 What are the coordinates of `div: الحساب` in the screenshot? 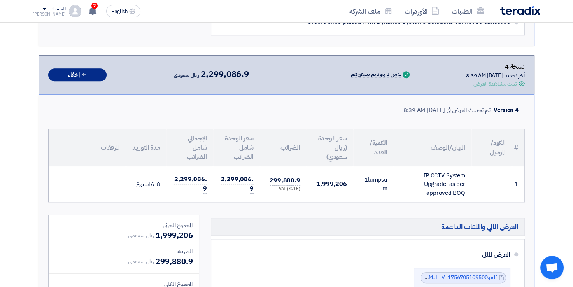 It's located at (57, 9).